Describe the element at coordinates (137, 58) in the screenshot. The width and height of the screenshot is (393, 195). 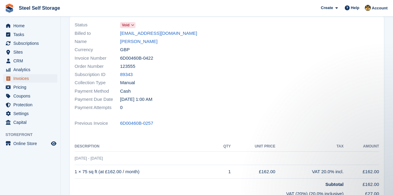
I see `span: 6D00460B-0422` at that location.